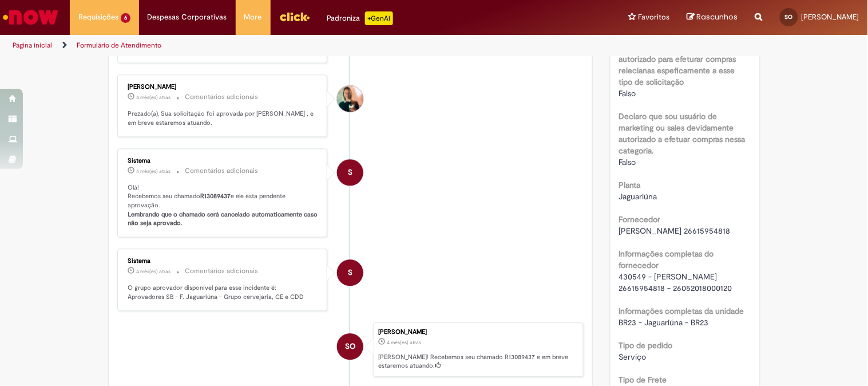 The height and width of the screenshot is (386, 868). Describe the element at coordinates (350, 347) in the screenshot. I see `div: Sara Maria De Oliveira` at that location.